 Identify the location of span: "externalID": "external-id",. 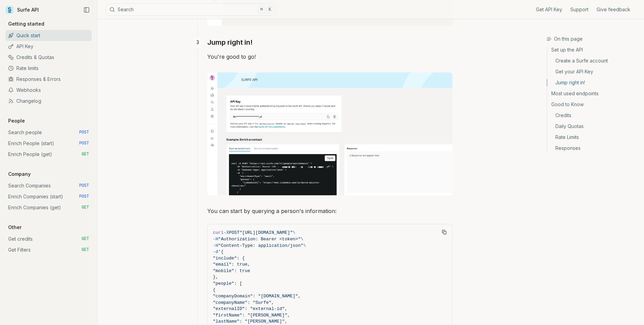
(250, 309).